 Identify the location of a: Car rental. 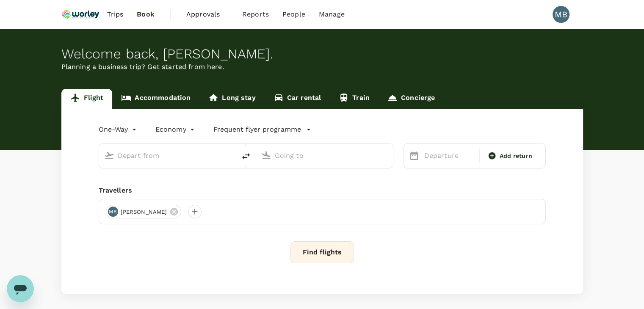
(297, 99).